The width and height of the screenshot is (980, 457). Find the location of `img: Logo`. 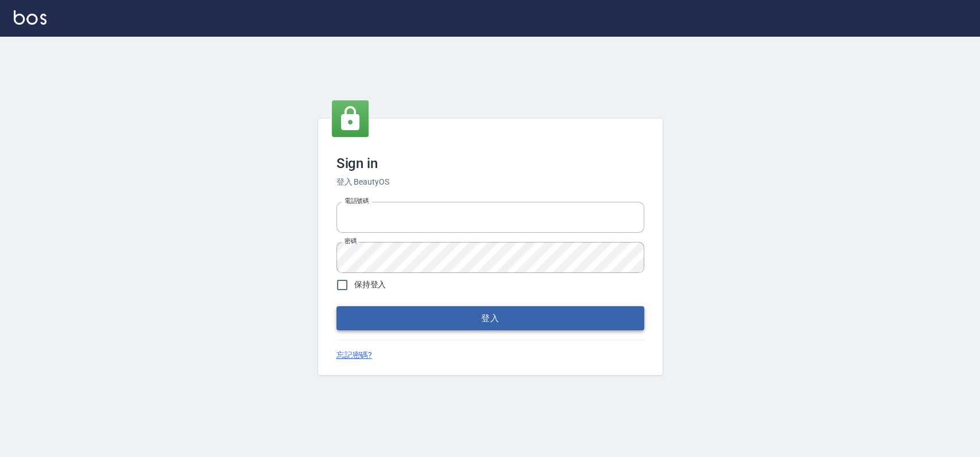

img: Logo is located at coordinates (30, 17).